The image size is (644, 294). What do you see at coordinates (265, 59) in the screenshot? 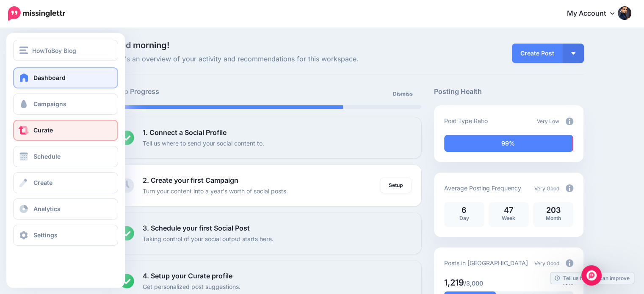
I see `span: Here's an overview of your activity and recommendations for this workspace.` at bounding box center [265, 59].